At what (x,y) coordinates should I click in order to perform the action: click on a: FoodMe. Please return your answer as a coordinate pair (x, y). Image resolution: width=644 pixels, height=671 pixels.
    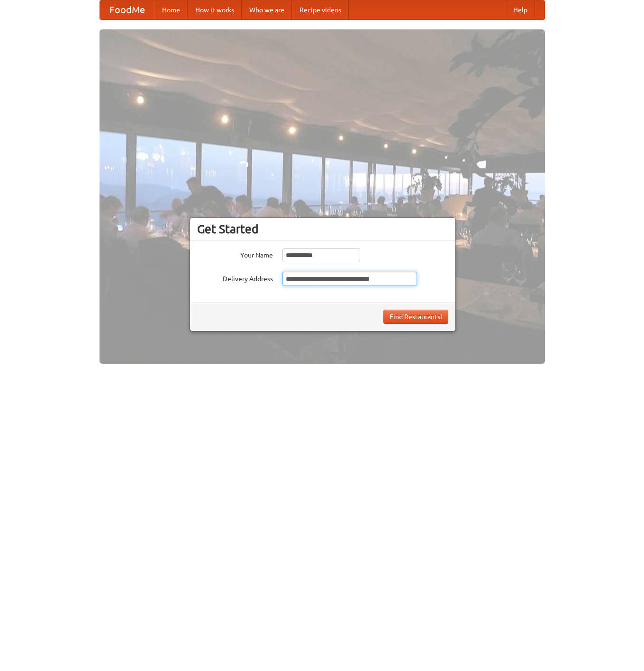
    Looking at the image, I should click on (127, 10).